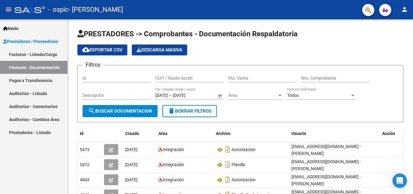  What do you see at coordinates (85, 179) in the screenshot?
I see `span: 4843` at bounding box center [85, 179].